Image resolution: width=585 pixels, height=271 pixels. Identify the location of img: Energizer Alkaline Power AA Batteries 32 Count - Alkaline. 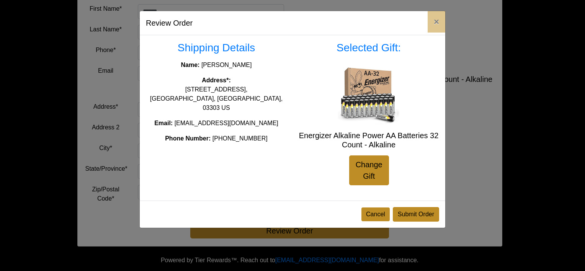
(368, 94).